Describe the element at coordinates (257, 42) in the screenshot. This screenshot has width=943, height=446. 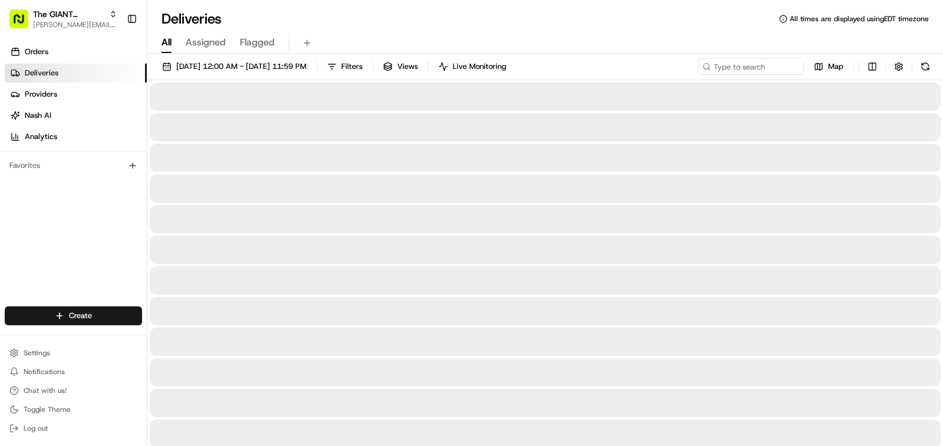
I see `span: Flagged` at that location.